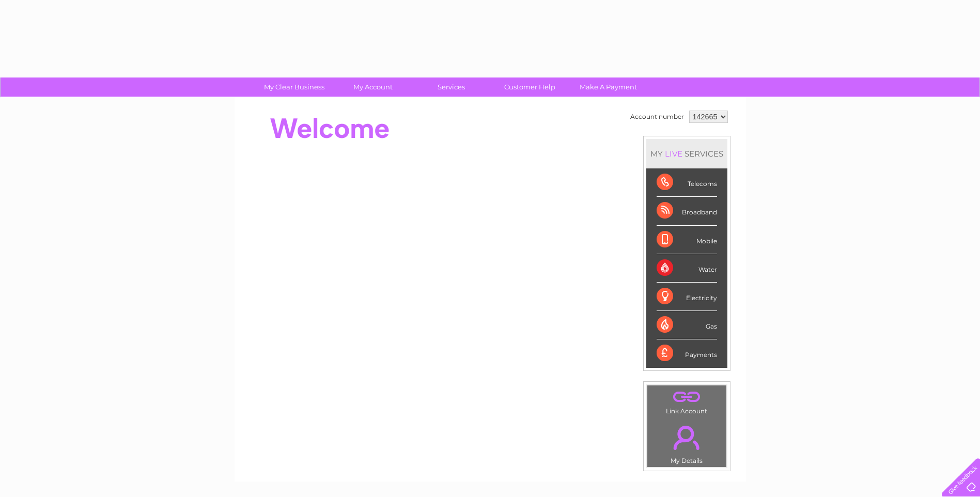  Describe the element at coordinates (687, 442) in the screenshot. I see `td: My Details` at that location.